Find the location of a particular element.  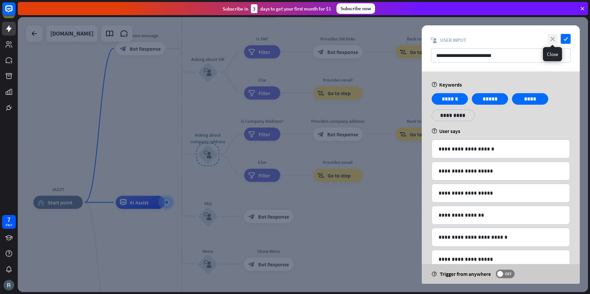

div: 7 is located at coordinates (9, 219).